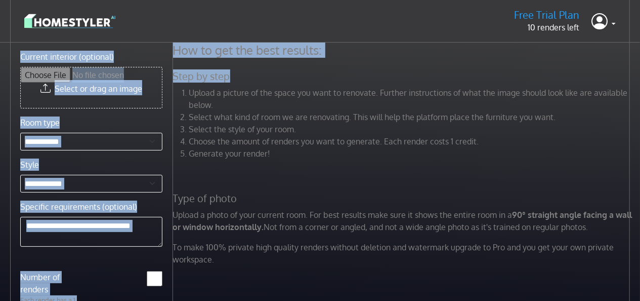  I want to click on li: Select the style of your room., so click(411, 129).